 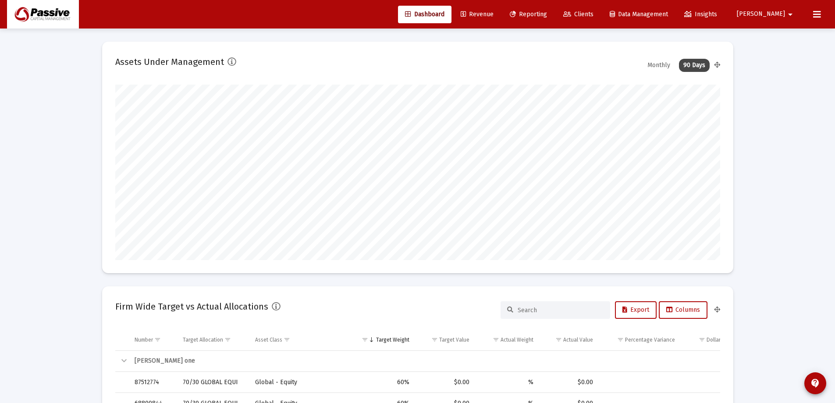 I want to click on div: Asset Class, so click(x=269, y=340).